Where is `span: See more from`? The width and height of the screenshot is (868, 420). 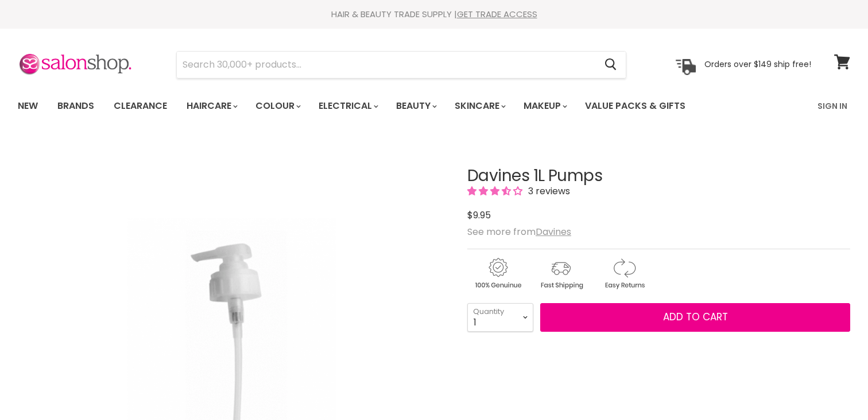 span: See more from is located at coordinates (519, 232).